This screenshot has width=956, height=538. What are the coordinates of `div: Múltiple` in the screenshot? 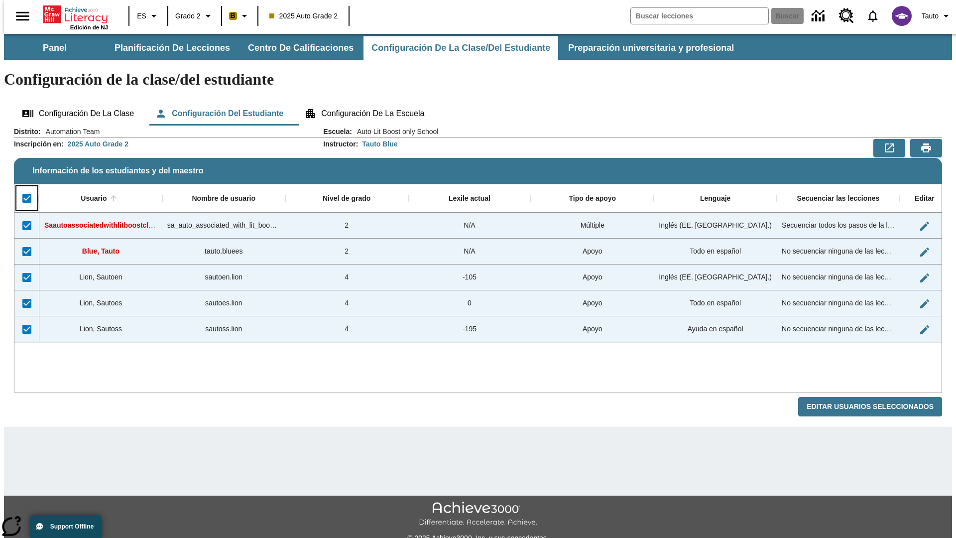 It's located at (592, 225).